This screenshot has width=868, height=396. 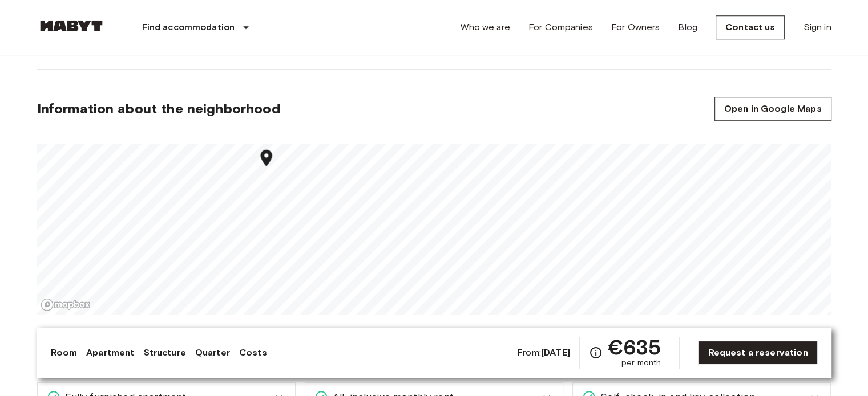 I want to click on font: Contact us, so click(x=750, y=27).